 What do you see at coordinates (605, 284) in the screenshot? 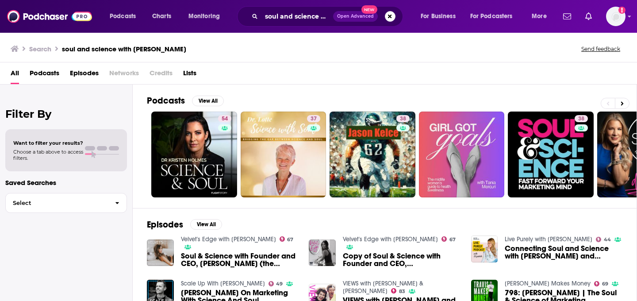
I see `span: 69` at bounding box center [605, 284].